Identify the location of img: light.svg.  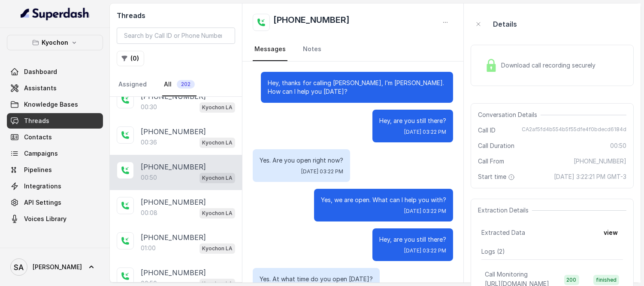
(55, 14).